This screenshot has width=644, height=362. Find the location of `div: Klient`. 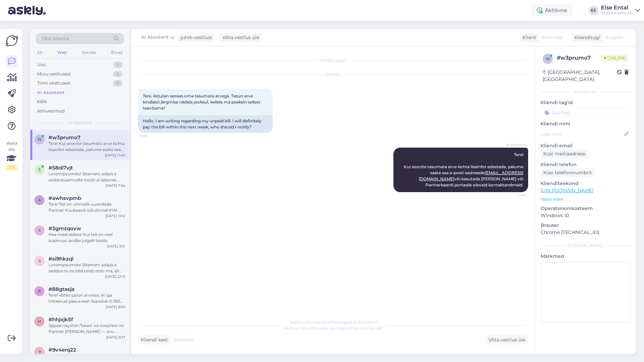

div: Klient is located at coordinates (528, 38).